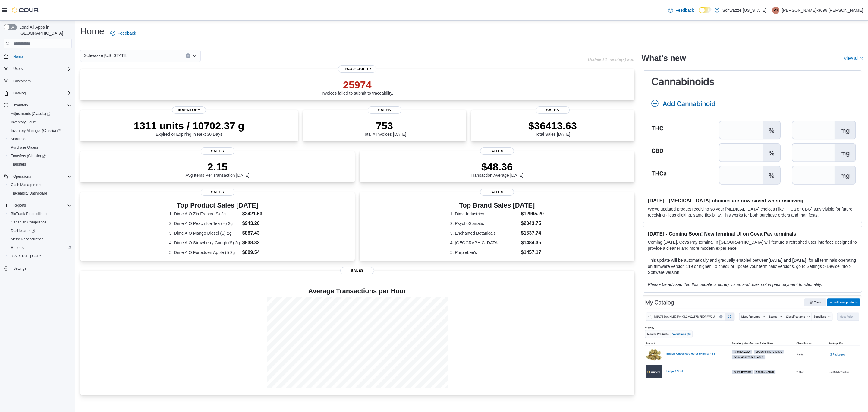 The height and width of the screenshot is (412, 868). What do you see at coordinates (41, 164) in the screenshot?
I see `span: Transfers` at bounding box center [41, 164].